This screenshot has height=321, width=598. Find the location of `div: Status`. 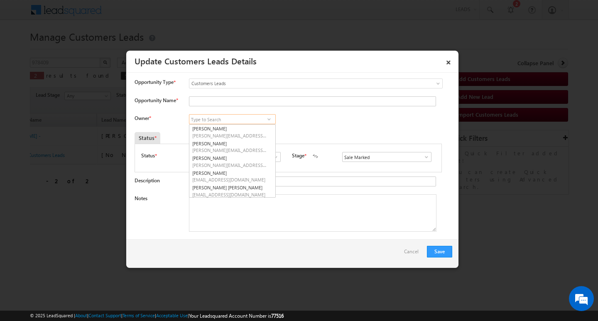

div: Status is located at coordinates (147, 138).